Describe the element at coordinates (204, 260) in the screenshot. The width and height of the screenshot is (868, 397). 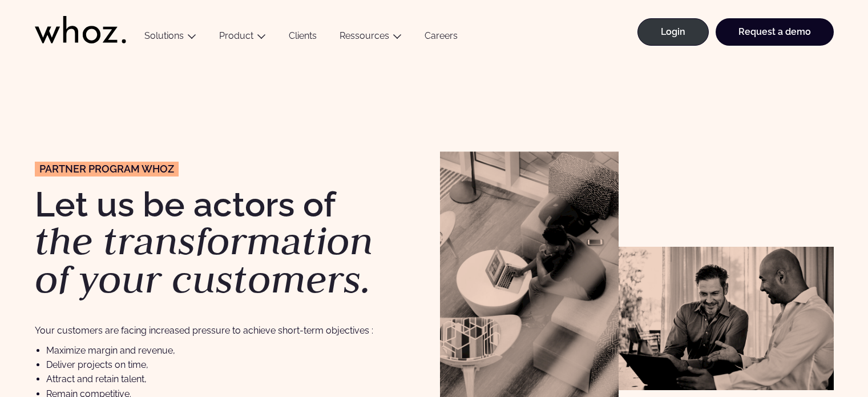
I see `em: the transformation of your customers.` at that location.